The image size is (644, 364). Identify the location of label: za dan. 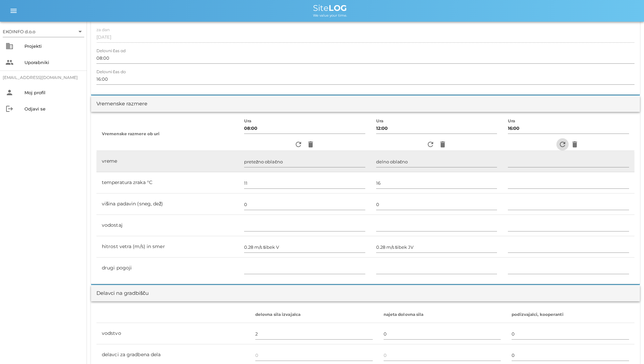
(103, 30).